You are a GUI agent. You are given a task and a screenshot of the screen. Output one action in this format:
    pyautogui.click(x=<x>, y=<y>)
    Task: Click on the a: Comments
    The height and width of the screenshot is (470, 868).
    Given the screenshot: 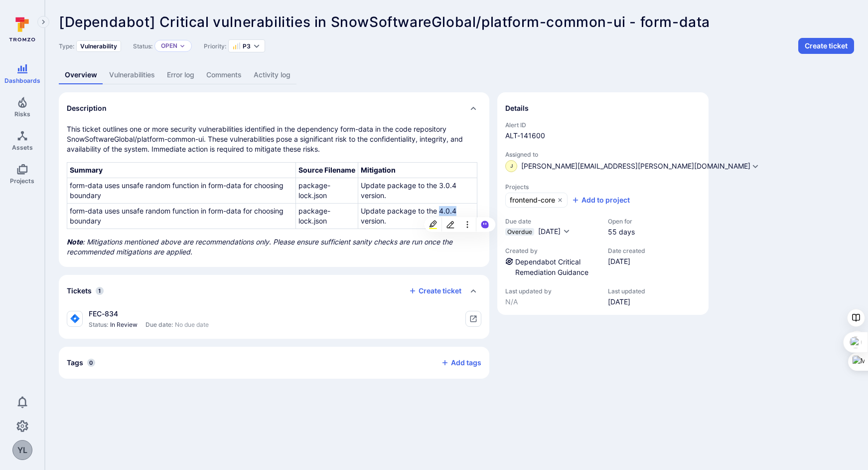 What is the action you would take?
    pyautogui.click(x=224, y=75)
    